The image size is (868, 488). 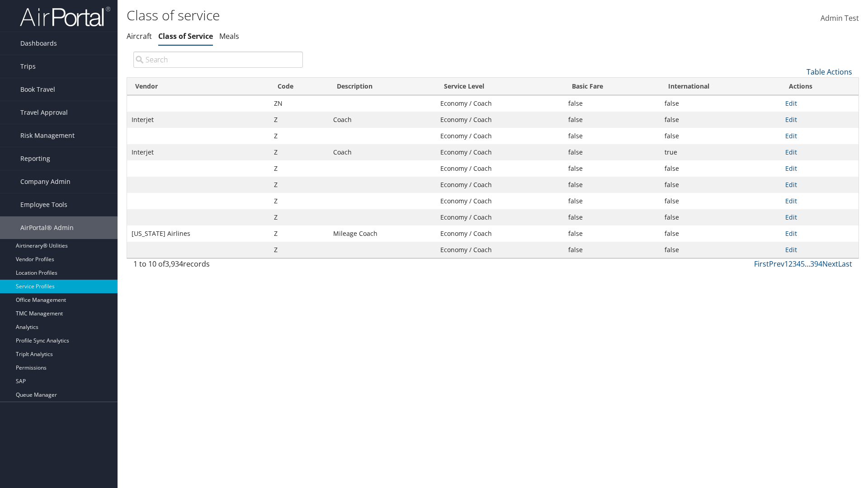 What do you see at coordinates (786, 264) in the screenshot?
I see `a: 1` at bounding box center [786, 264].